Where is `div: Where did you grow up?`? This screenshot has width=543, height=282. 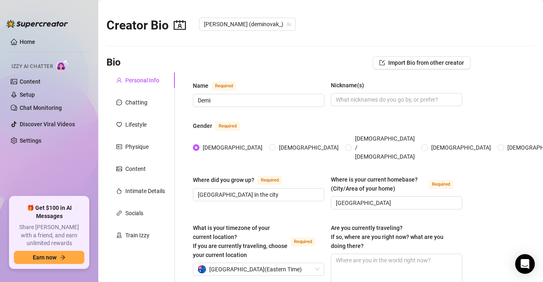 div: Where did you grow up? is located at coordinates (224, 180).